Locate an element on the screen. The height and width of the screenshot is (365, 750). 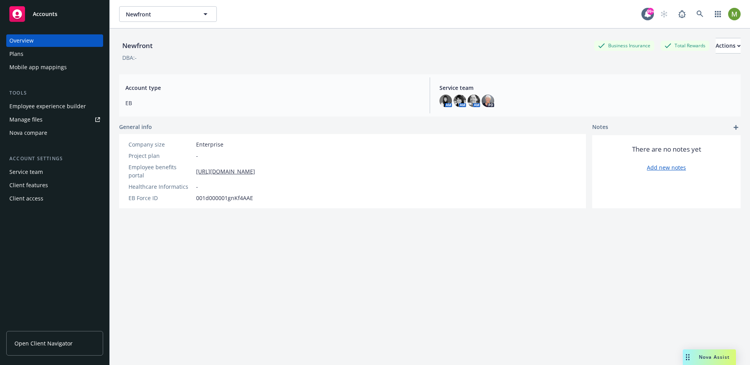
div: EB Force ID is located at coordinates (160, 198).